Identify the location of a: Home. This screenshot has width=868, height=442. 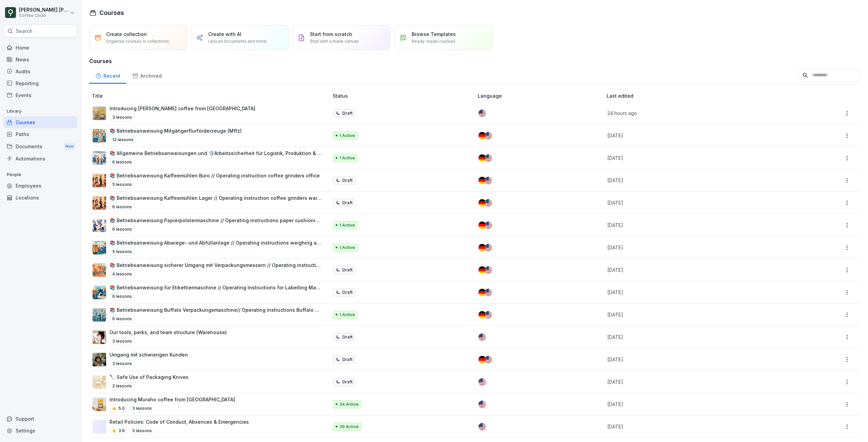
(40, 47).